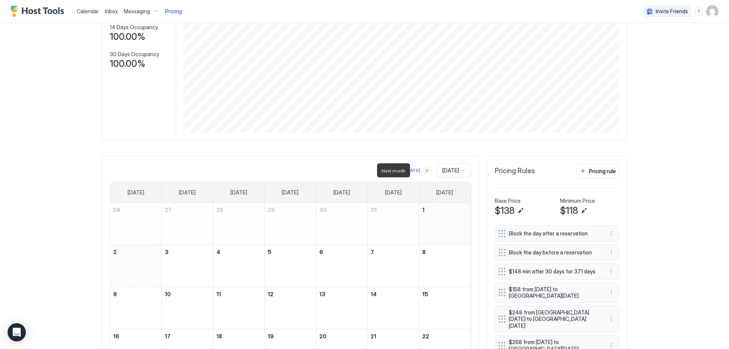  Describe the element at coordinates (136, 252) in the screenshot. I see `a: November 2, 2025` at that location.